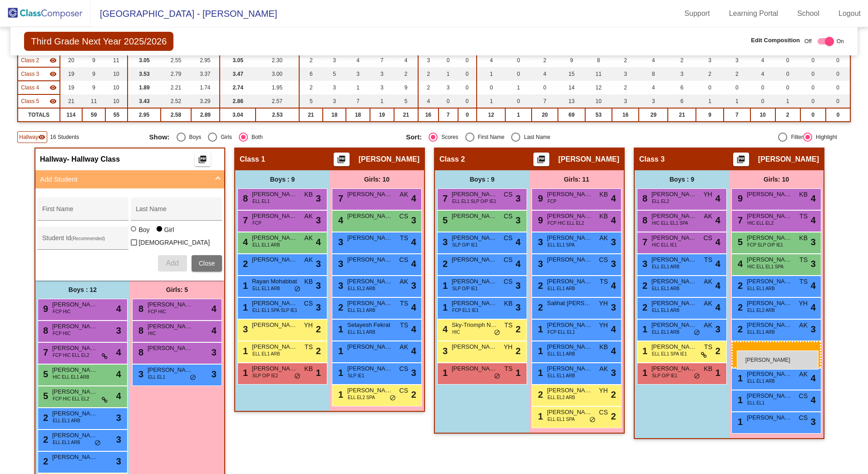 The width and height of the screenshot is (868, 474). I want to click on span: 8, so click(644, 220).